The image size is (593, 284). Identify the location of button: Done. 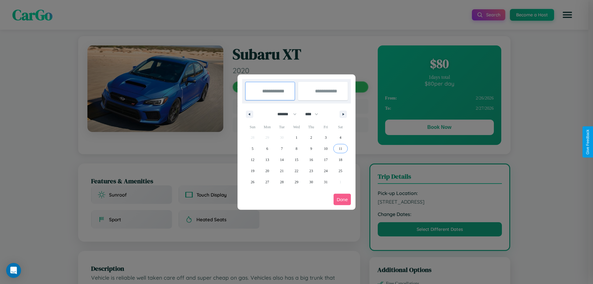
(342, 199).